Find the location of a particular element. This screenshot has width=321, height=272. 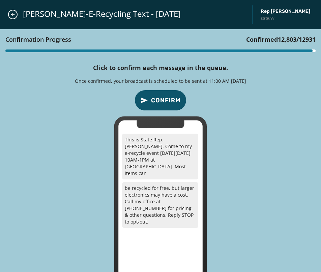

h3: Confirmed / 12931 is located at coordinates (281, 39).